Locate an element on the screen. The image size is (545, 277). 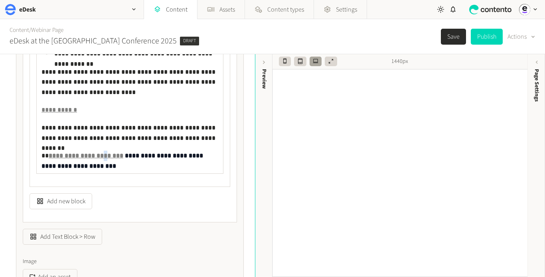
img: Unni Nambiar is located at coordinates (525, 10).